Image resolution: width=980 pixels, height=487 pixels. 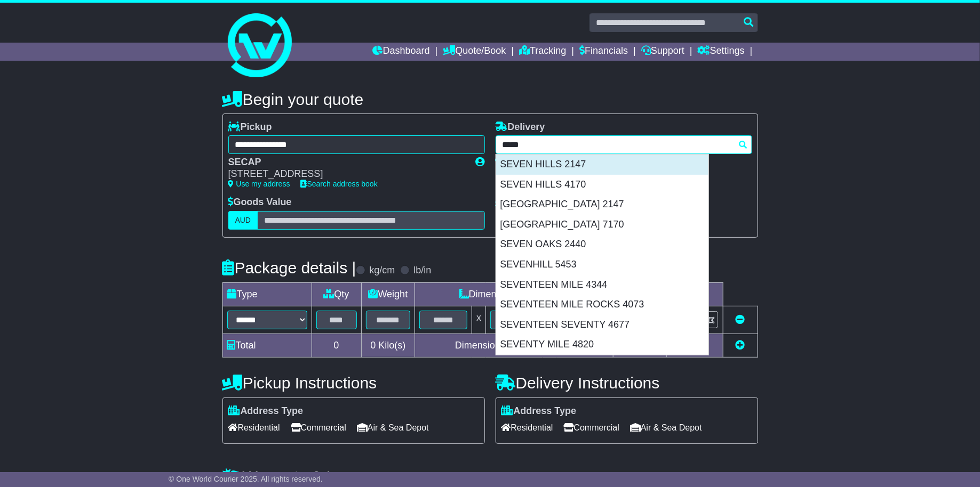 I want to click on a: Settings, so click(x=721, y=51).